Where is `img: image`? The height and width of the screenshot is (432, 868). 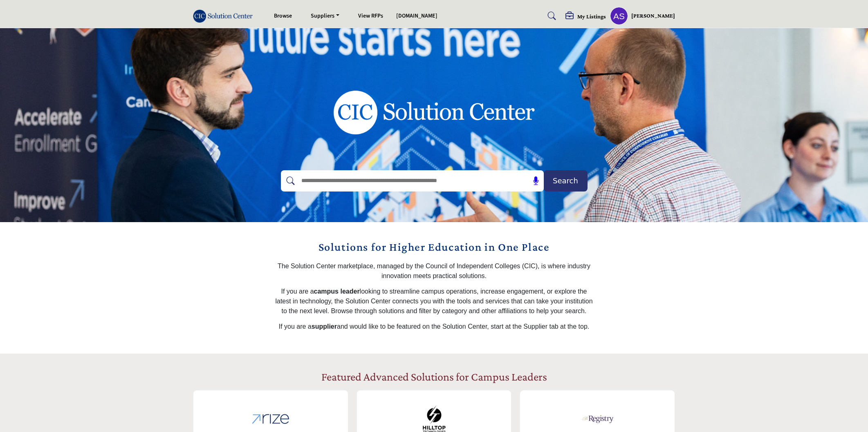 img: image is located at coordinates (434, 112).